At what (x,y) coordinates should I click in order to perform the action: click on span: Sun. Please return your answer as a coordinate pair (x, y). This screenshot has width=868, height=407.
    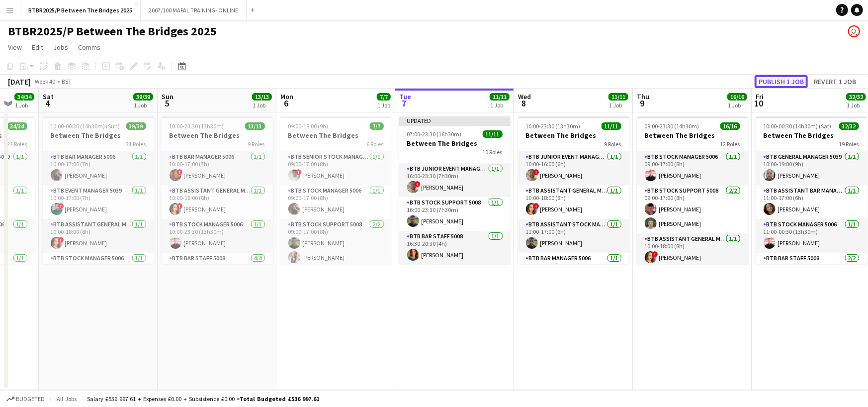
    Looking at the image, I should click on (167, 96).